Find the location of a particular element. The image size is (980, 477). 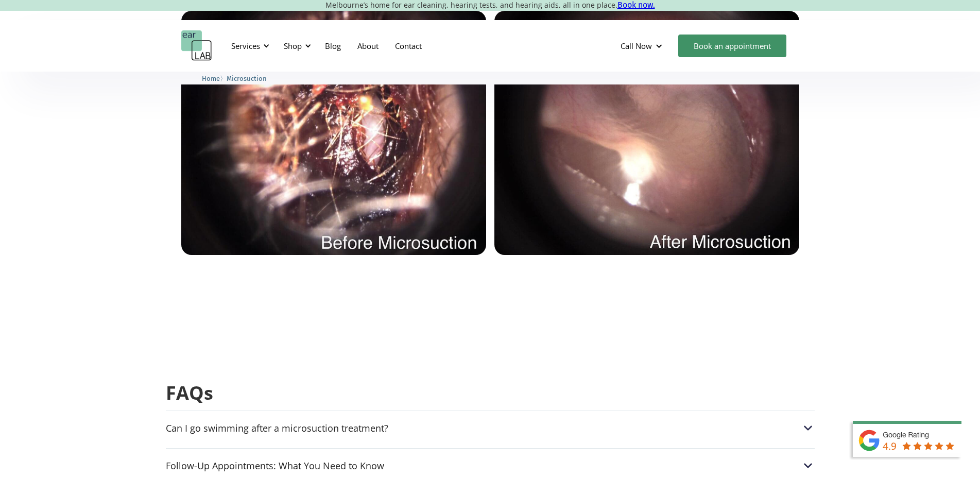

a: Home is located at coordinates (211, 78).